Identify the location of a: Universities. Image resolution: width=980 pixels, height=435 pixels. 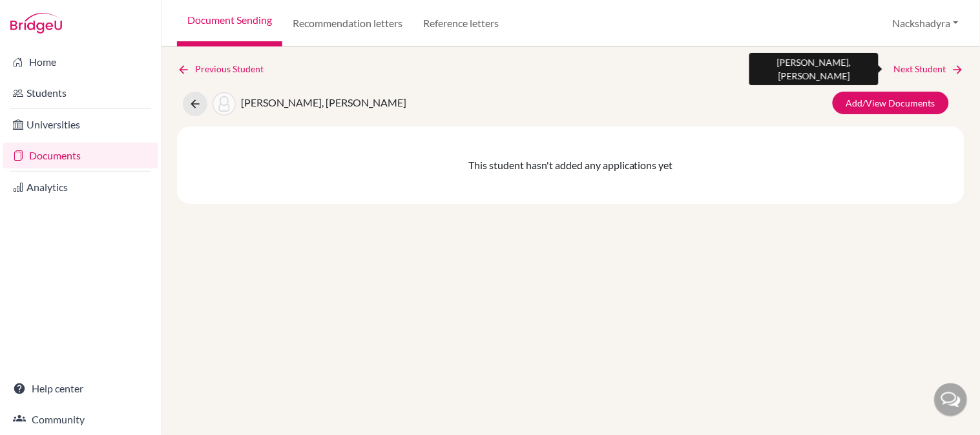
(80, 125).